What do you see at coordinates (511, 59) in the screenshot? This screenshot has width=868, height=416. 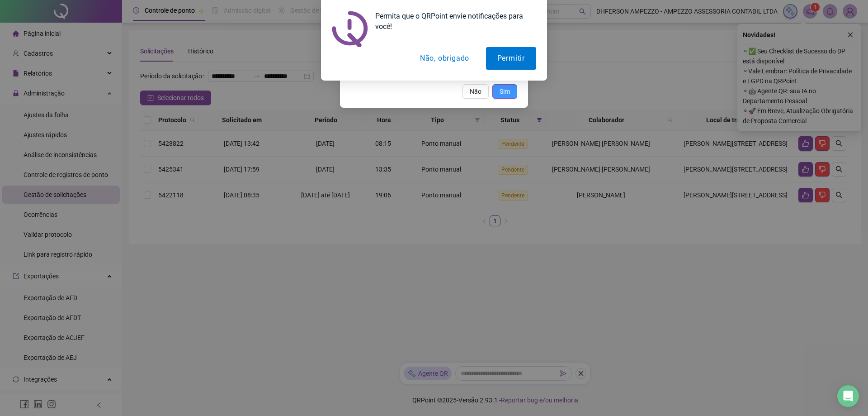 I see `button: Permitir` at bounding box center [511, 59].